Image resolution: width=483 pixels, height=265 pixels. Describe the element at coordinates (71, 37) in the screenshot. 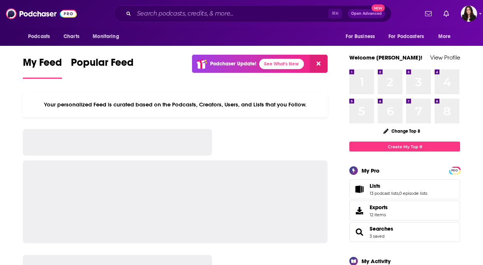

I see `a: Charts` at that location.